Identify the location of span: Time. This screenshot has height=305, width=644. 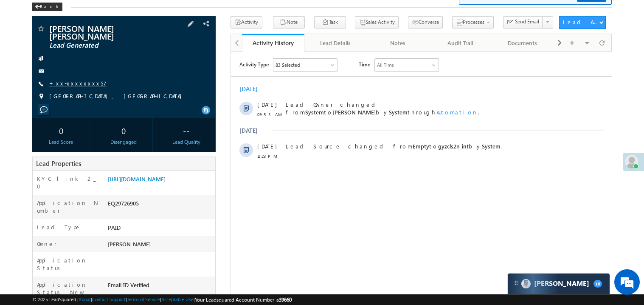
(133, 13).